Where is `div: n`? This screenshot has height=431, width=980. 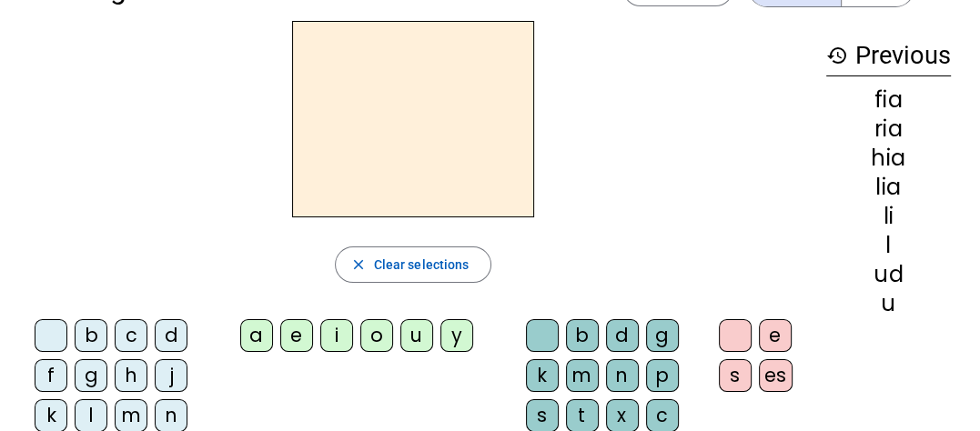
div: n is located at coordinates (622, 375).